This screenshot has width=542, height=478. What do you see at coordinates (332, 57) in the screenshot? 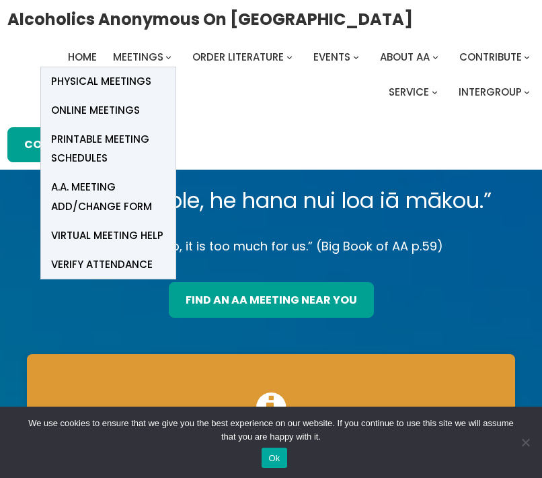
I see `a: Events` at bounding box center [332, 57].